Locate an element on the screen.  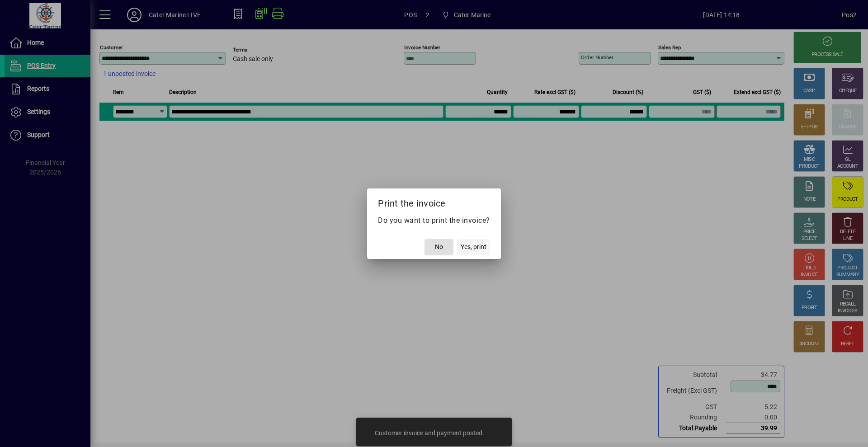
span: No is located at coordinates (439, 247).